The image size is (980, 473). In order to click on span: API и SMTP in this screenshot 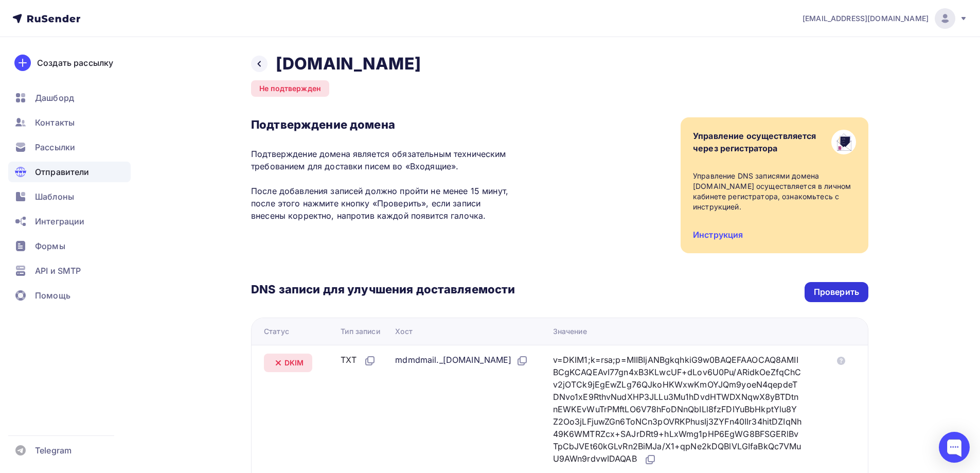, I will do `click(57, 271)`.